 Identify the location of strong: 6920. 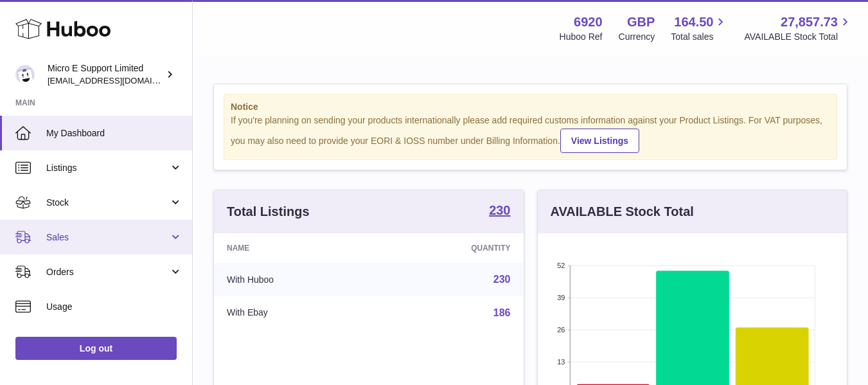
(588, 22).